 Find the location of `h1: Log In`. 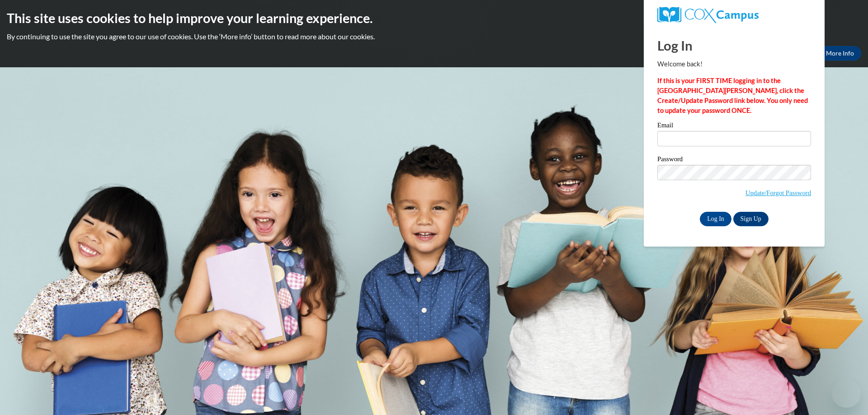

h1: Log In is located at coordinates (734, 45).